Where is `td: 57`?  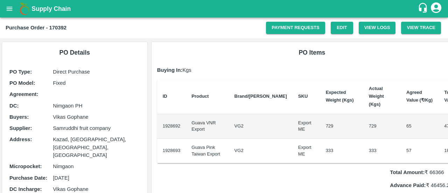
td: 57 is located at coordinates (420, 151).